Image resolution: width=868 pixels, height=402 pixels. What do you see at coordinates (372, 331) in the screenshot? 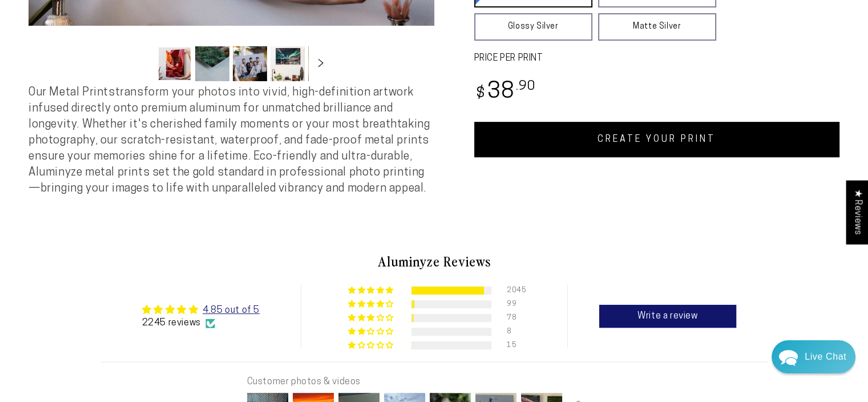
I see `div: 0% (8) reviews with 2 star rating` at bounding box center [372, 331].